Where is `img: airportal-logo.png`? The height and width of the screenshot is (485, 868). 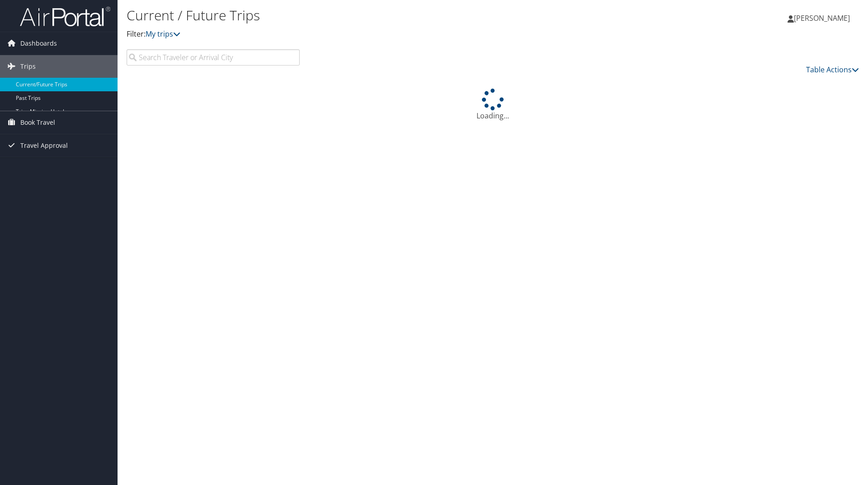 img: airportal-logo.png is located at coordinates (65, 16).